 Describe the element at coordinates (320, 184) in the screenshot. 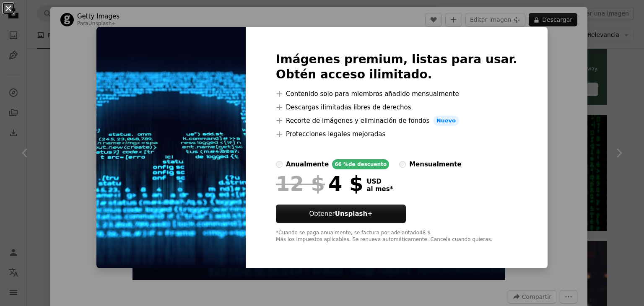

I see `div: 4 $` at that location.